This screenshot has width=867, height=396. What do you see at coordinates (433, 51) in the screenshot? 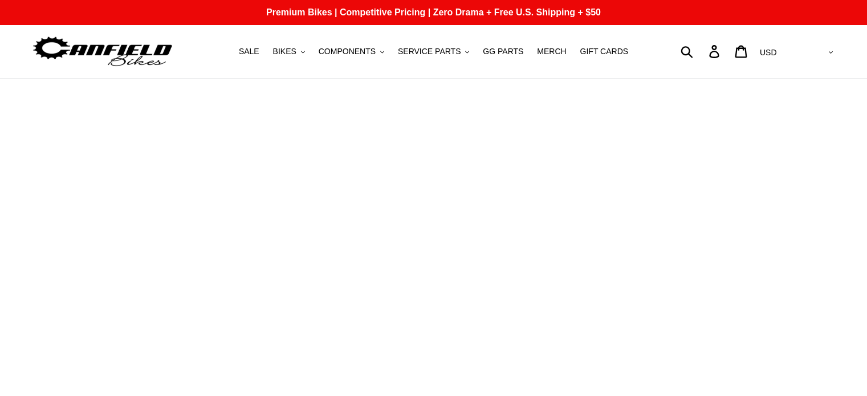
I see `button: SERVICE PARTS` at bounding box center [433, 51].